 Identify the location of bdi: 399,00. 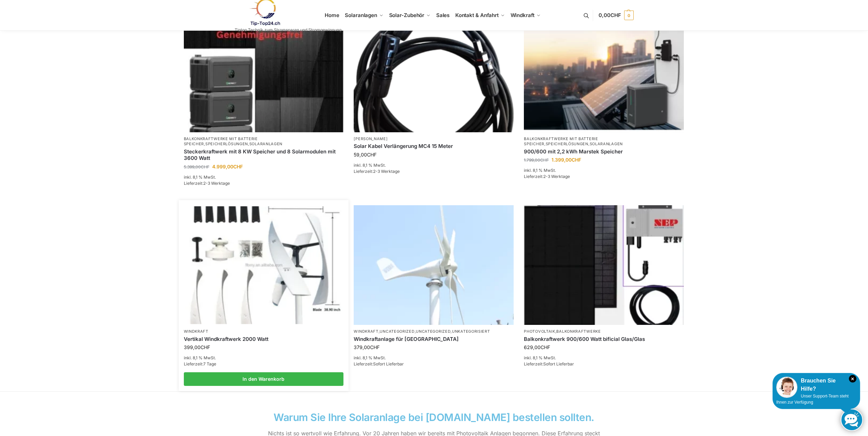
(197, 347).